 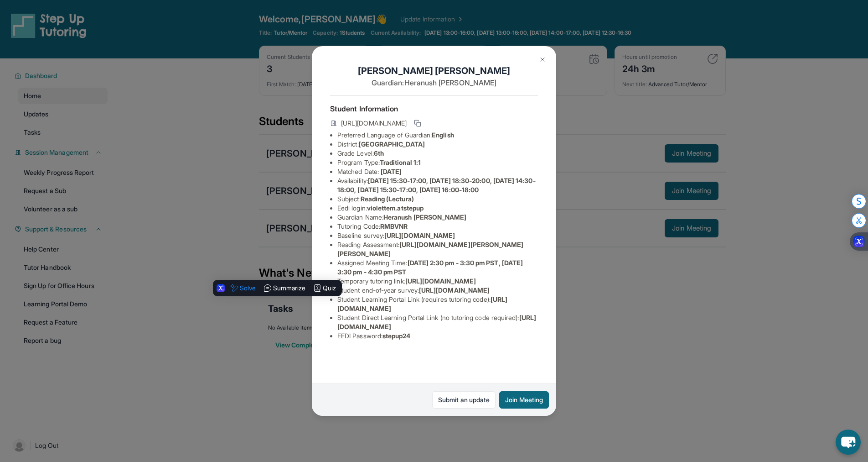 I want to click on li: Availability:, so click(x=438, y=185).